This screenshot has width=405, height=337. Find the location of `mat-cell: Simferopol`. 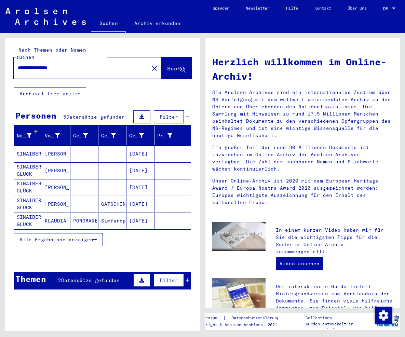

mat-cell: Simferopol is located at coordinates (112, 221).